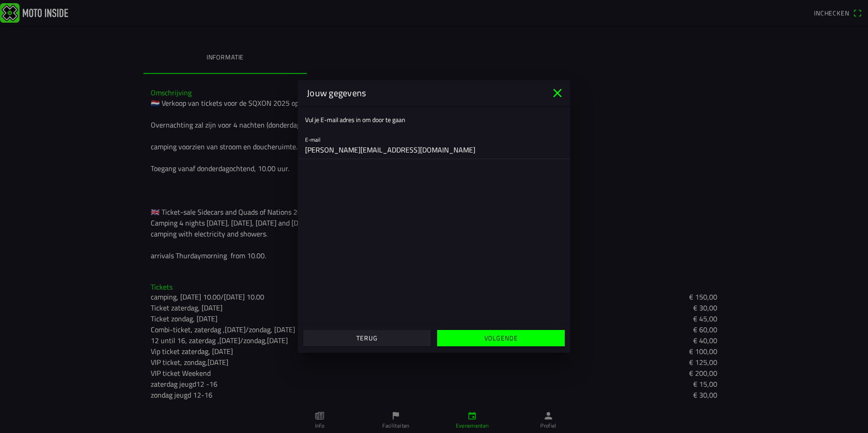 This screenshot has width=868, height=433. I want to click on ion-label: Vul je E-mail adres in om door te gaan, so click(355, 119).